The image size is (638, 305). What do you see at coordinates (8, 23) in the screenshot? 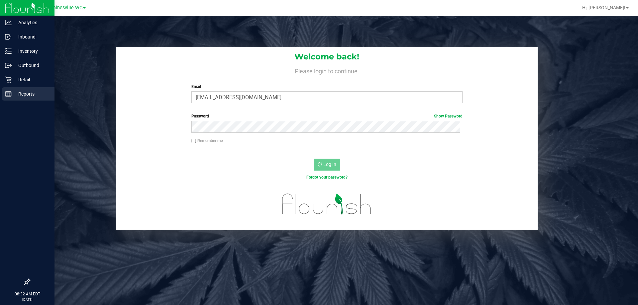
I see `inline-svg: Analytics` at bounding box center [8, 23].